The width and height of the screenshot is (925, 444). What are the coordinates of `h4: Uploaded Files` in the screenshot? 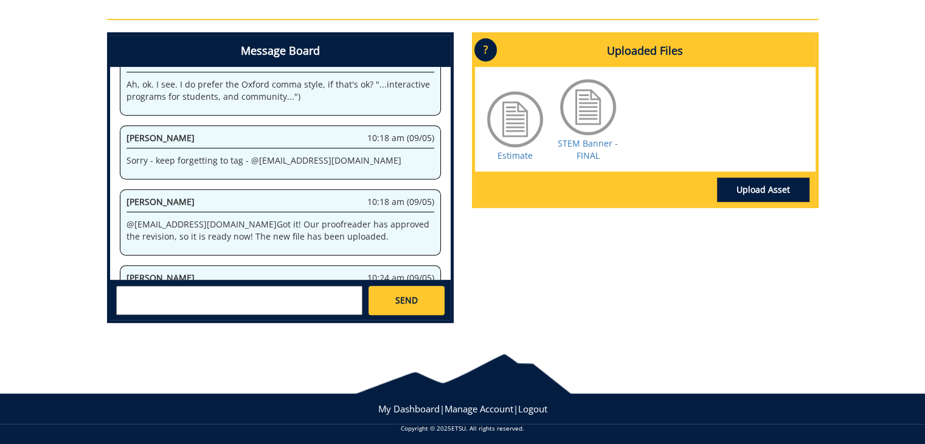 It's located at (646, 51).